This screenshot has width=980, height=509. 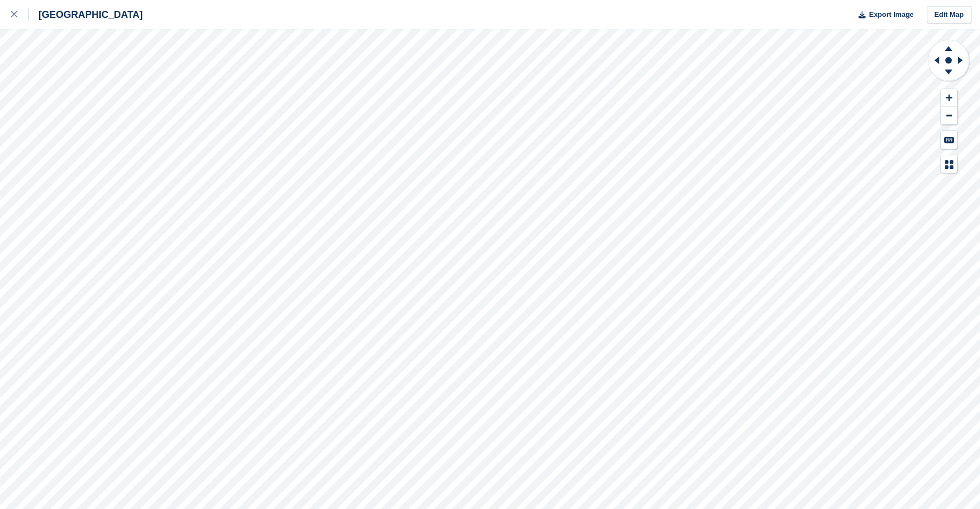 I want to click on span: Export Image, so click(x=891, y=15).